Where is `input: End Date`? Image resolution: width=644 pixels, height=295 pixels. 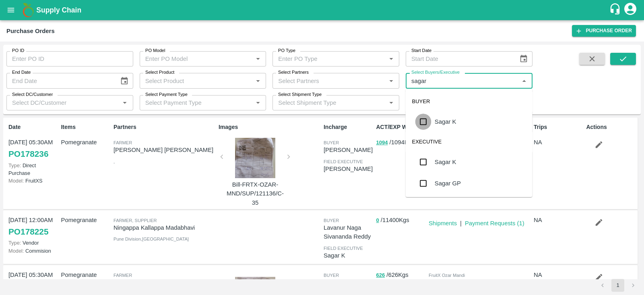
input: End Date is located at coordinates (60, 81).